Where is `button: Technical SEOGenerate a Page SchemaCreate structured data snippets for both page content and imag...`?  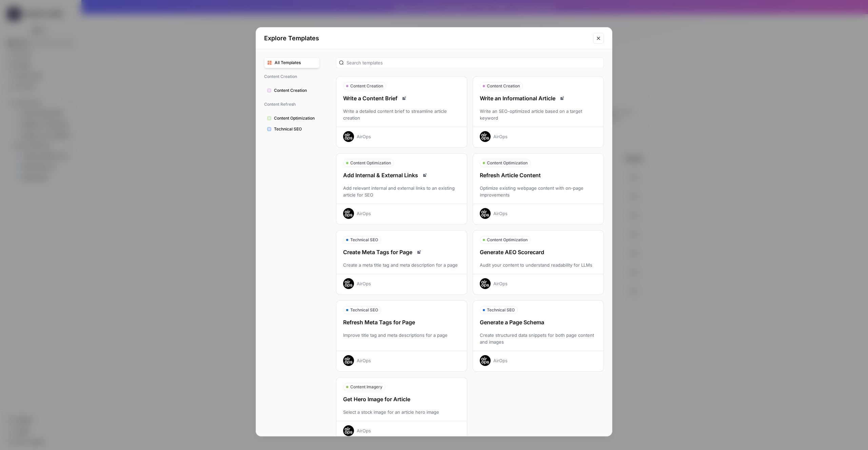 button: Technical SEOGenerate a Page SchemaCreate structured data snippets for both page content and imag... is located at coordinates (538, 336).